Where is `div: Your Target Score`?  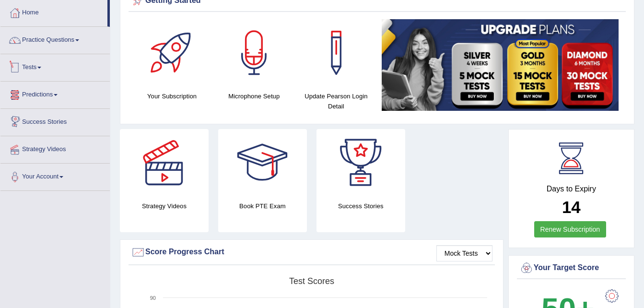 div: Your Target Score is located at coordinates (571, 268).